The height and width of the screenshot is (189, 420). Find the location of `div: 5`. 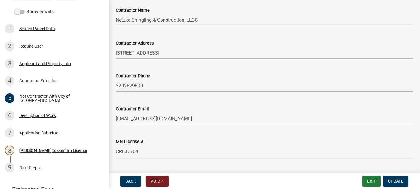

div: 5 is located at coordinates (10, 98).